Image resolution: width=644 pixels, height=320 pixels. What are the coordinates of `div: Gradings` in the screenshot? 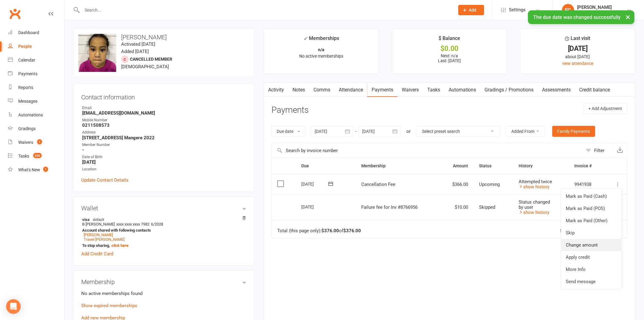 It's located at (26, 128).